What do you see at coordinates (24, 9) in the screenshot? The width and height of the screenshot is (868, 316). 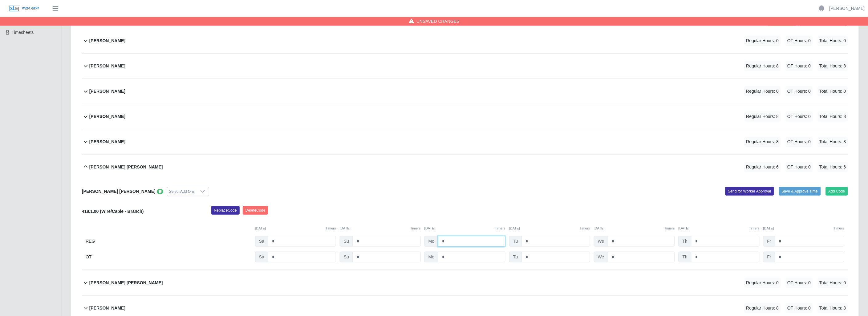 I see `img: SLM Logo` at bounding box center [24, 9].